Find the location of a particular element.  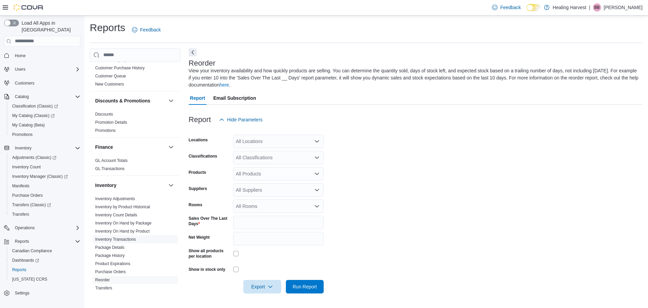

a: Transfers (Classic) is located at coordinates (45, 205).